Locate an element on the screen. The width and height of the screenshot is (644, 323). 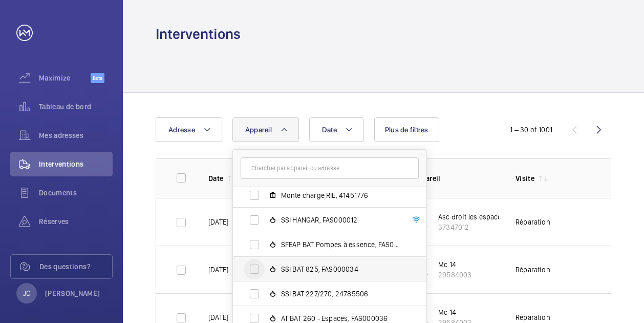
span: Appareil is located at coordinates (259, 130).